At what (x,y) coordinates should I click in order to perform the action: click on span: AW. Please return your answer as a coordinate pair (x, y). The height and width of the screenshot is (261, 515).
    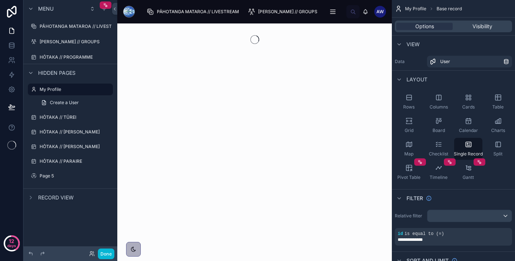
    Looking at the image, I should click on (380, 12).